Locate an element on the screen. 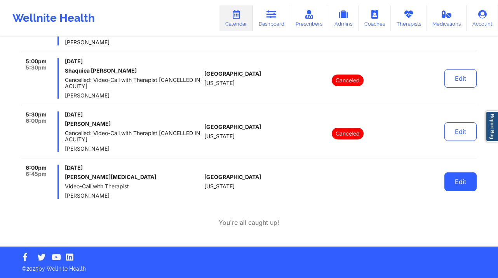  a: Coaches is located at coordinates (375, 18).